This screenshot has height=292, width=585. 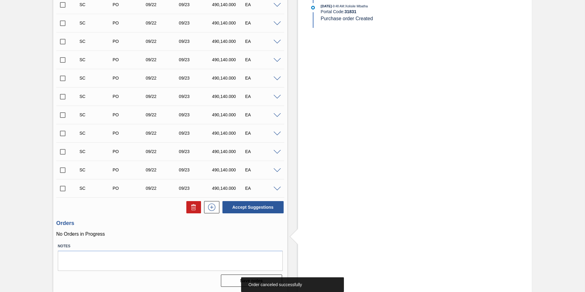 What do you see at coordinates (356, 6) in the screenshot?
I see `span: : Xolisile Mbatha` at bounding box center [356, 6].